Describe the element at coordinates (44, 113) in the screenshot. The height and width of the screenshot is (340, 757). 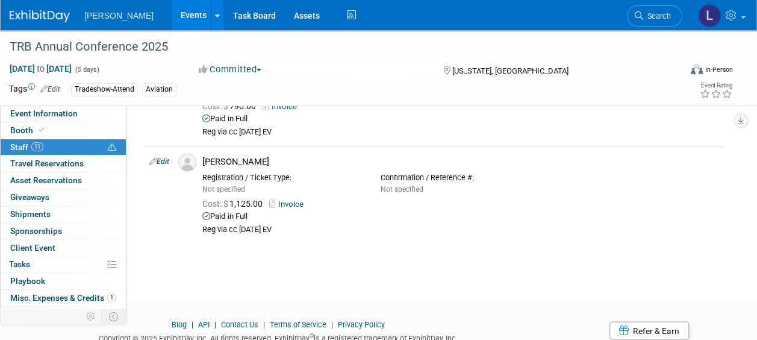
I see `span: Event Information` at that location.